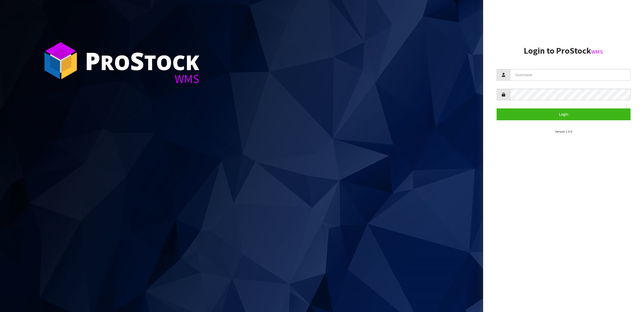 The width and height of the screenshot is (644, 312). Describe the element at coordinates (597, 52) in the screenshot. I see `small: WMS` at that location.